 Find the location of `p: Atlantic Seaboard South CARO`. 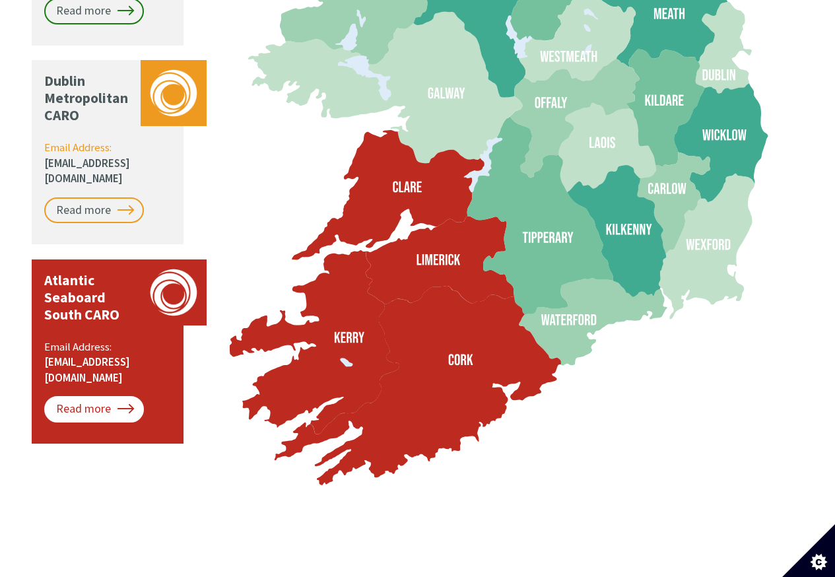

p: Atlantic Seaboard South CARO is located at coordinates (89, 298).